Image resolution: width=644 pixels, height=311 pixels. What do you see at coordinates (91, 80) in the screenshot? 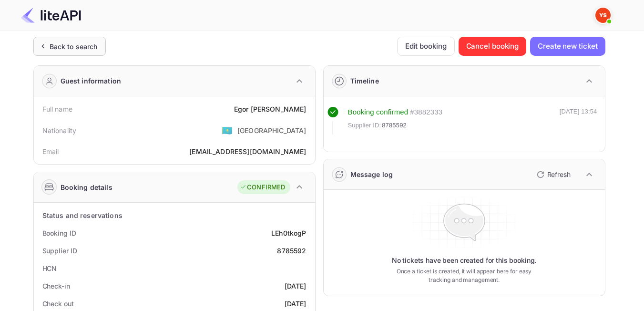
I see `div: Guest information` at bounding box center [91, 80].